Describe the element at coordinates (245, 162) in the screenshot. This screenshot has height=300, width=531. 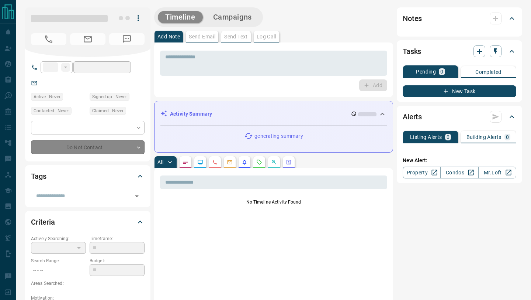
I see `svg: Listing Alerts` at that location.